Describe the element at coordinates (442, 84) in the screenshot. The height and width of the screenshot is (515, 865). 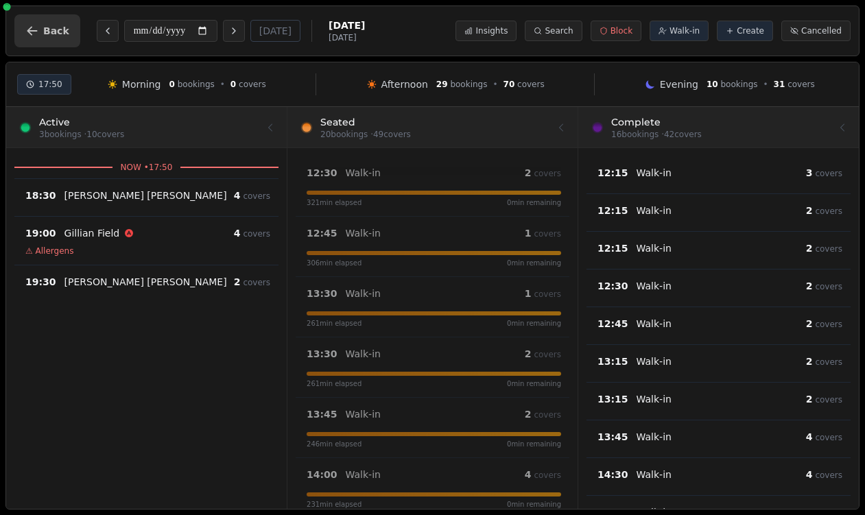
I see `span: 29` at that location.